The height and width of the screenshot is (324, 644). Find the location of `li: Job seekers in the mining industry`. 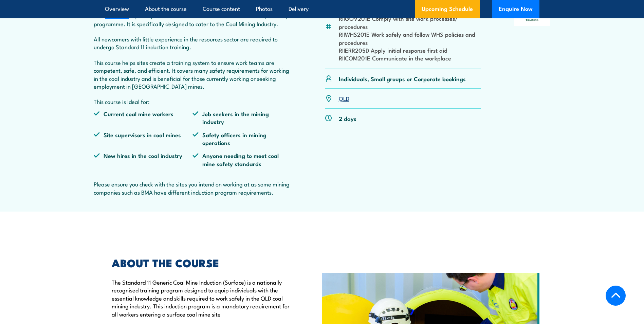

li: Job seekers in the mining industry is located at coordinates (242, 118).